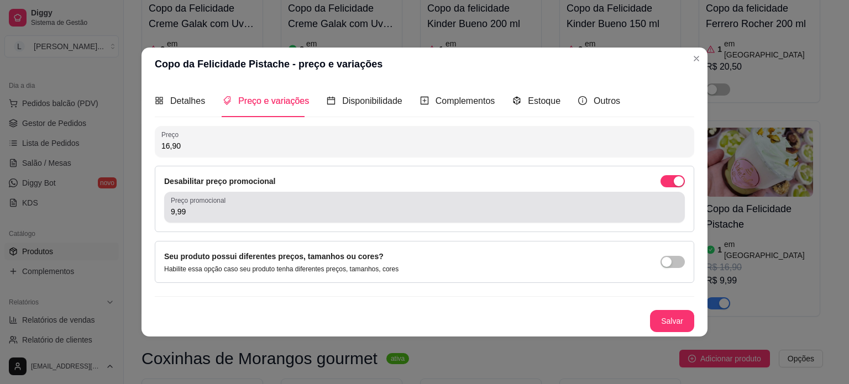  Describe the element at coordinates (172, 134) in the screenshot. I see `label: Preço` at that location.